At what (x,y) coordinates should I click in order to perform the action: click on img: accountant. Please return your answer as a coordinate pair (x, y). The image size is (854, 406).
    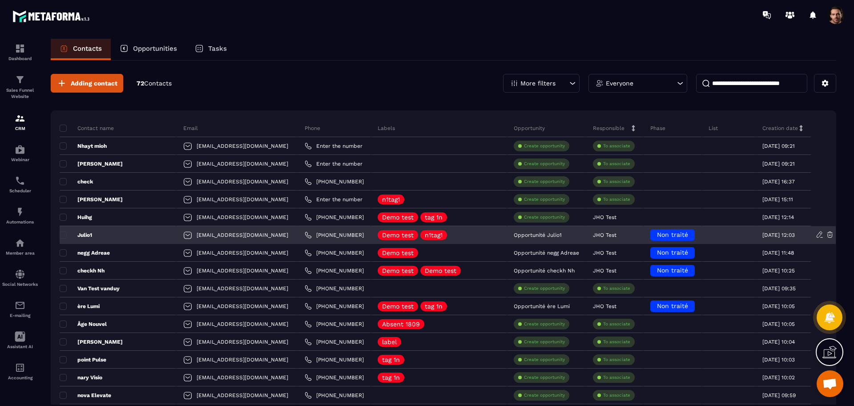
    Looking at the image, I should click on (20, 367).